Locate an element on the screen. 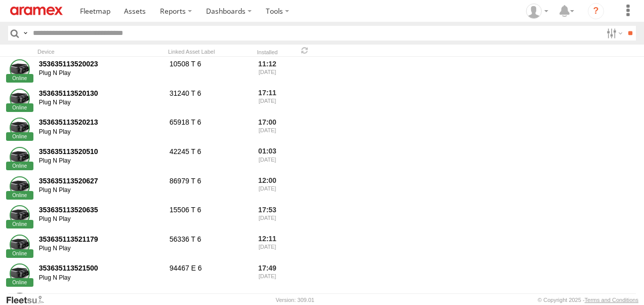 This screenshot has width=644, height=305. div: 56336 T 6 is located at coordinates (206, 247).